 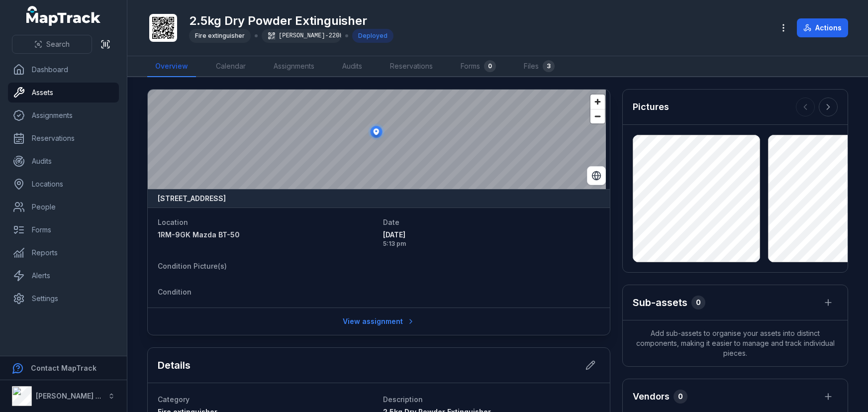 What do you see at coordinates (478, 67) in the screenshot?
I see `a: Forms0` at bounding box center [478, 67].